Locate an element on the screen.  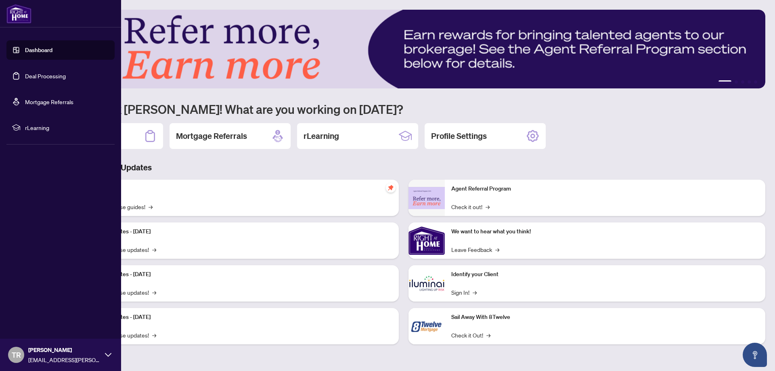
img: Agent Referral Program is located at coordinates (427, 198).